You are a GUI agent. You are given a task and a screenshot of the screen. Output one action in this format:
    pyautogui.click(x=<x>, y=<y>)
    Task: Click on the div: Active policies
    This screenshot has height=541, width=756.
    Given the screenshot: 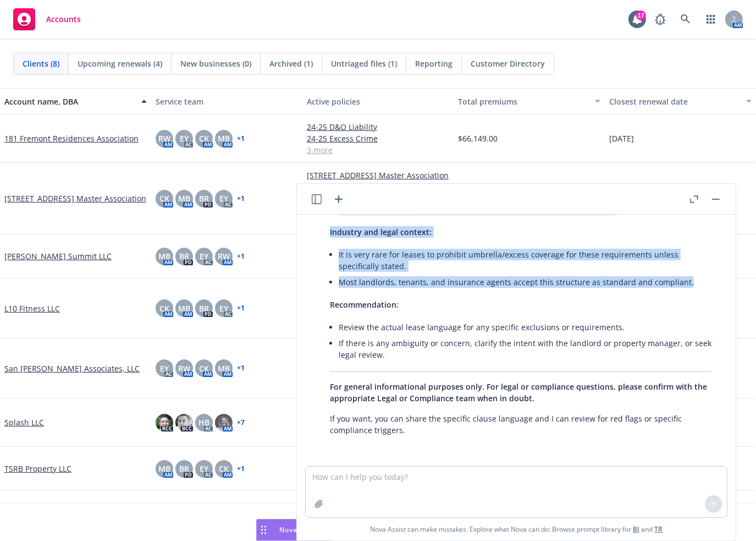 What is the action you would take?
    pyautogui.click(x=378, y=101)
    